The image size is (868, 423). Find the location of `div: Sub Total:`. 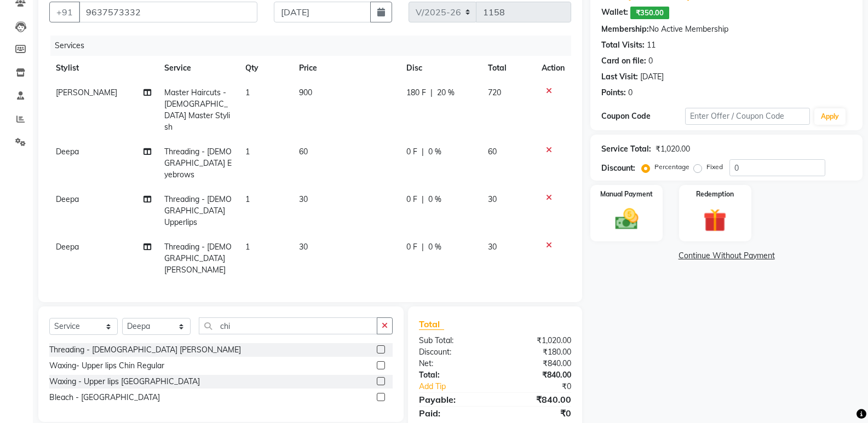

div: Sub Total: is located at coordinates (453, 341).